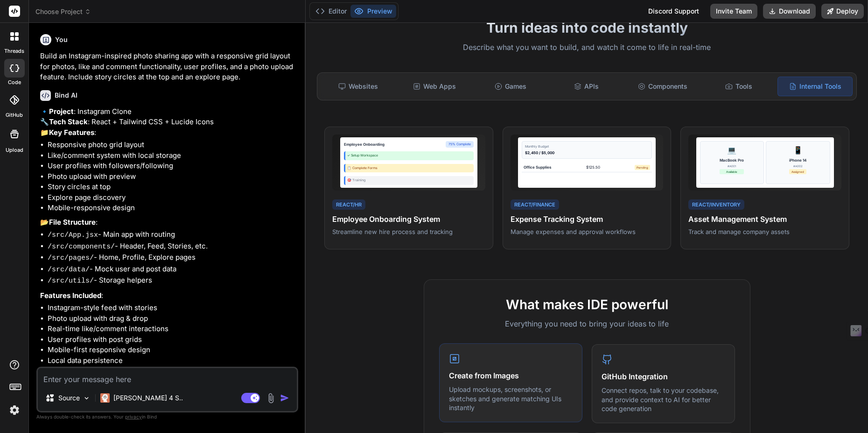  What do you see at coordinates (36, 19) in the screenshot?
I see `div: v 4.0.25` at bounding box center [36, 19].